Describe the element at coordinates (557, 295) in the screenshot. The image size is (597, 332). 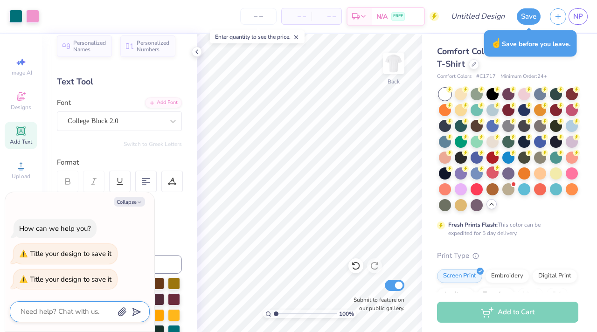
I see `div: Foil` at that location.